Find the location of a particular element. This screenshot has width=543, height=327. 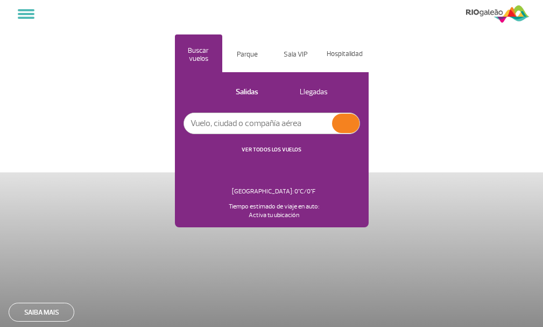

button: Sala VIP is located at coordinates (296, 53).